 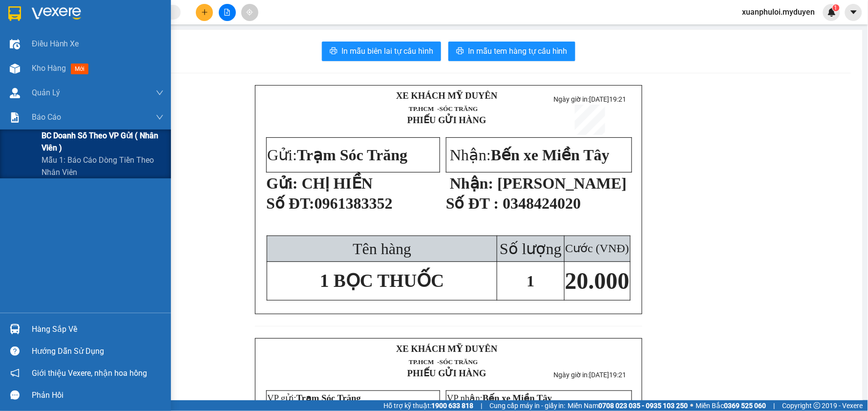 I want to click on button: printerIn mẫu tem hàng tự cấu hình, so click(x=512, y=51).